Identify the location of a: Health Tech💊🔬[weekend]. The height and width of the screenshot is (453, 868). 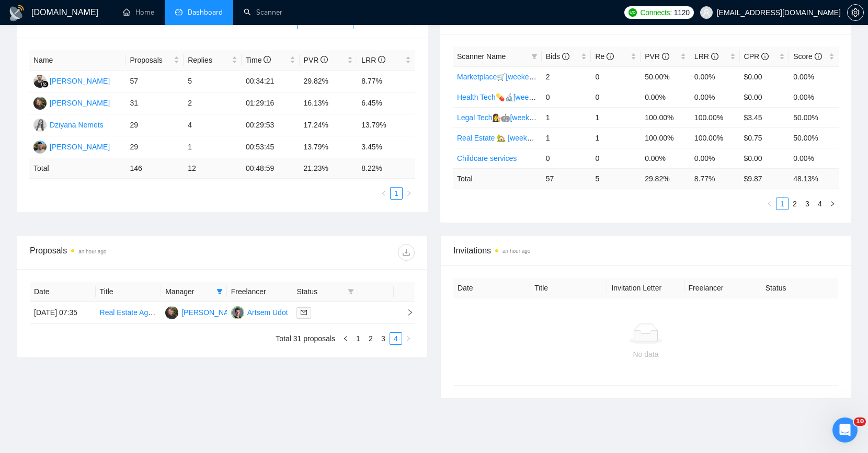
(501, 97).